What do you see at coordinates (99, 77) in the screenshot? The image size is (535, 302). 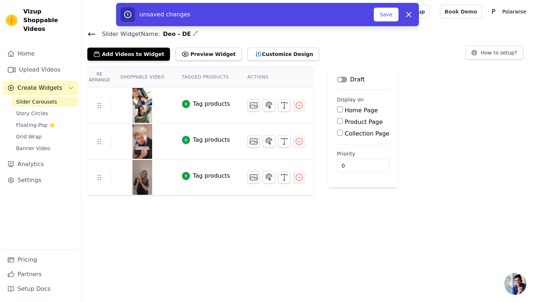 I see `th: Re Arrange` at bounding box center [99, 77].